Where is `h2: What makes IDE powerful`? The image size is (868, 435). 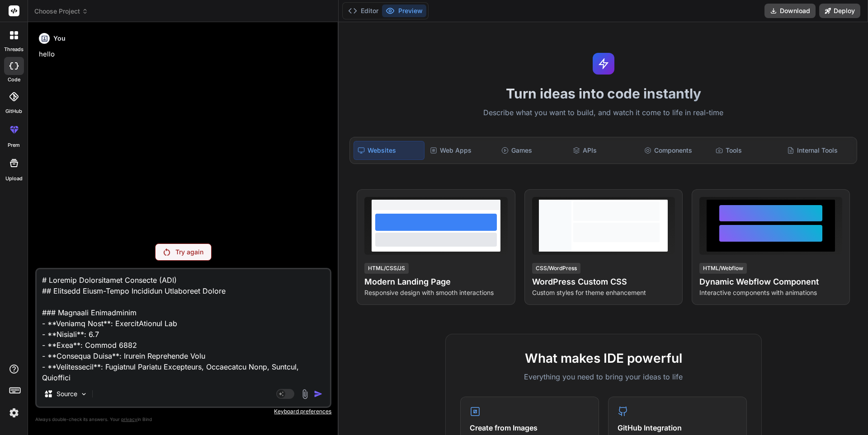
h2: What makes IDE powerful is located at coordinates (603, 358).